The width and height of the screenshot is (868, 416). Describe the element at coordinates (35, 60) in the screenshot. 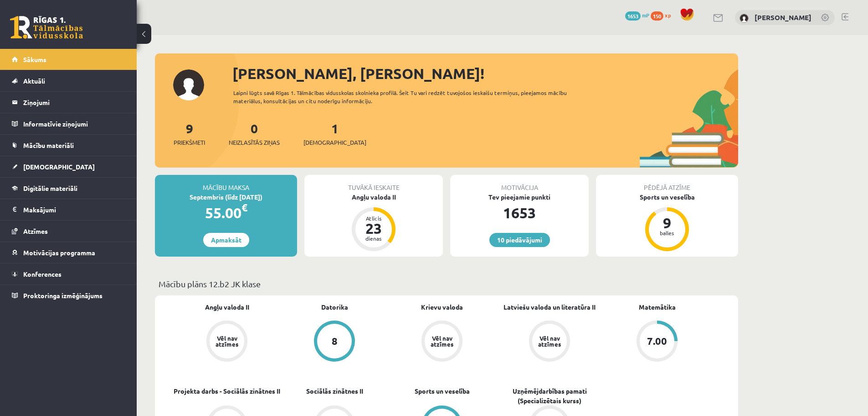

I see `span: Sākums` at that location.